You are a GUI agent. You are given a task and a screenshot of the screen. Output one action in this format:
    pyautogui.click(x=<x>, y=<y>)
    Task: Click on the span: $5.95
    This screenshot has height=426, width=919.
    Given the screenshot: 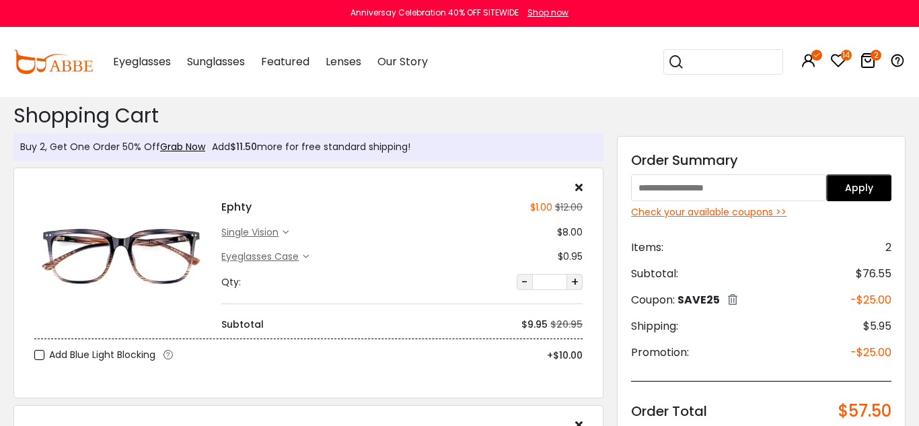 What is the action you would take?
    pyautogui.click(x=877, y=326)
    